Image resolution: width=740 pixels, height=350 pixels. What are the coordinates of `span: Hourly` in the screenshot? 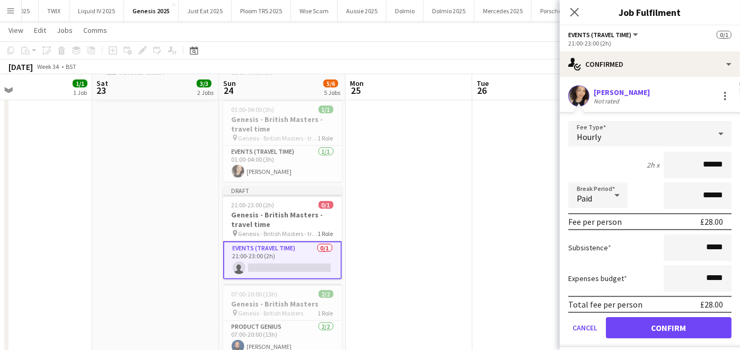 It's located at (589, 137).